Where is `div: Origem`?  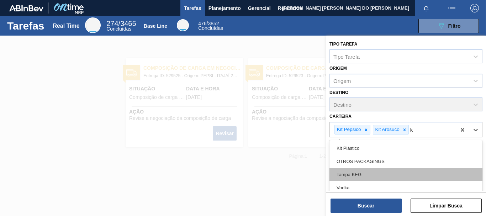
div: Origem is located at coordinates (342, 80).